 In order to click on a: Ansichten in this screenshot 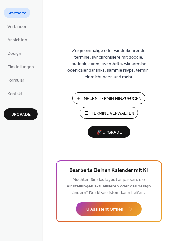, I will do `click(17, 39)`.